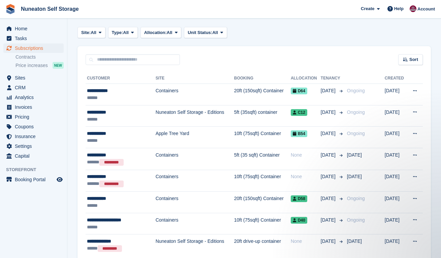  What do you see at coordinates (161, 32) in the screenshot?
I see `button: Allocation: All` at bounding box center [161, 32].